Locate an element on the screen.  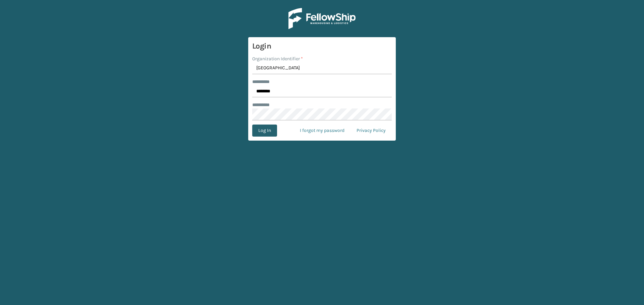
a: I forgot my password is located at coordinates (322, 131).